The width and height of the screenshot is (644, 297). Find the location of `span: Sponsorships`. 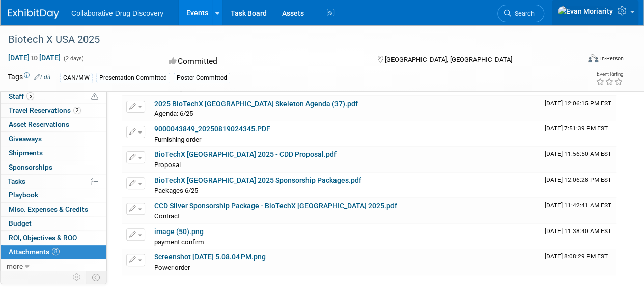

span: Sponsorships is located at coordinates (31, 167).